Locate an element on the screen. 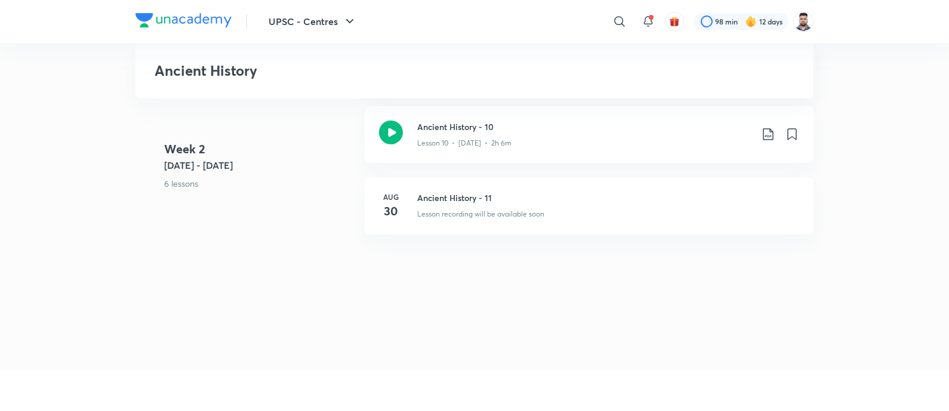 Image resolution: width=949 pixels, height=411 pixels. button: UPSC - Centres is located at coordinates (313, 21).